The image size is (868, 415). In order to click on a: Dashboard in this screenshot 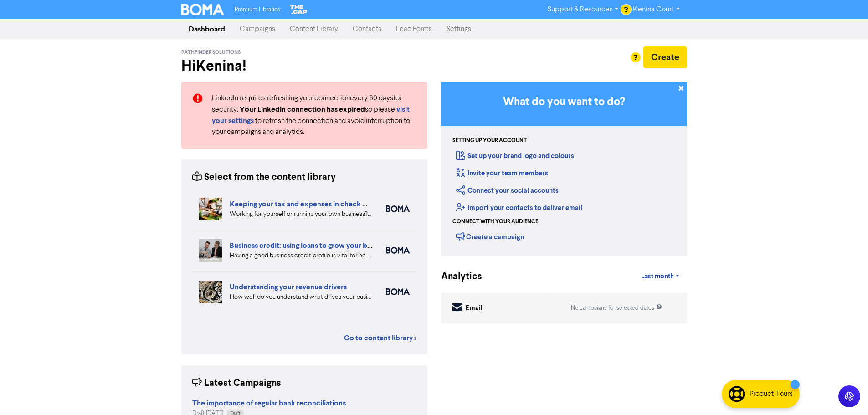, I will do `click(207, 29)`.